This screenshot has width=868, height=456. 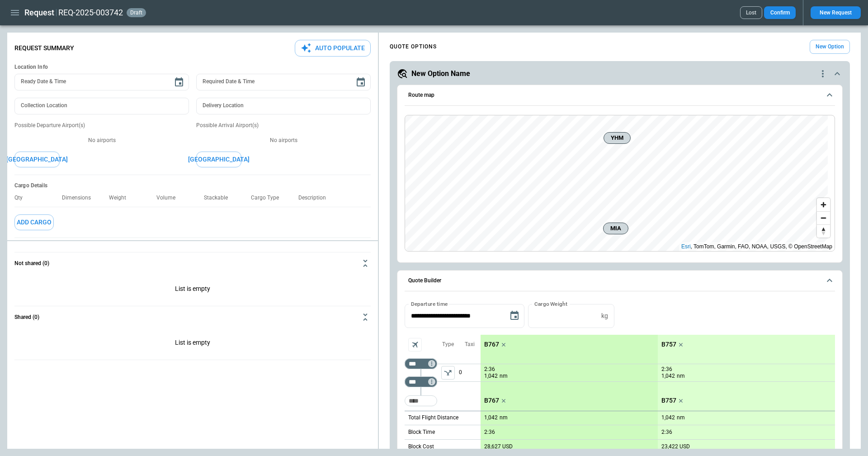 I want to click on p: Volume, so click(x=169, y=197).